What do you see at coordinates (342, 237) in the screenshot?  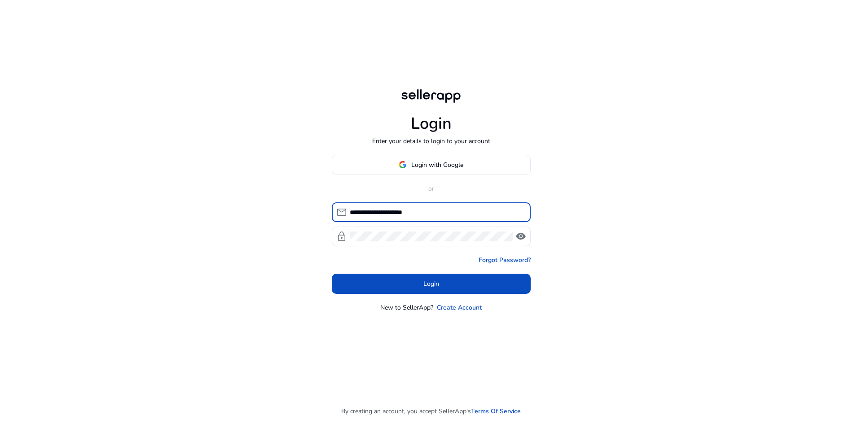 I see `span: lock` at bounding box center [342, 237].